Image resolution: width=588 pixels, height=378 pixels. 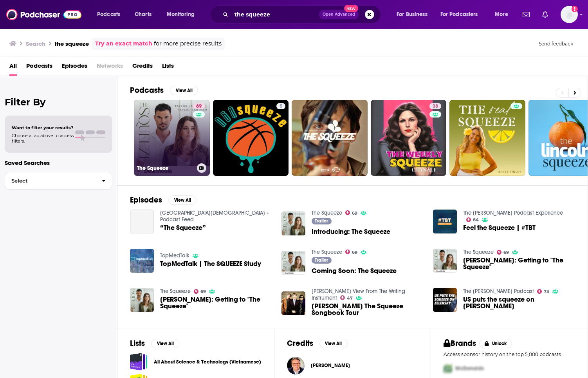 I want to click on button: Open AdvancedNew, so click(x=338, y=14).